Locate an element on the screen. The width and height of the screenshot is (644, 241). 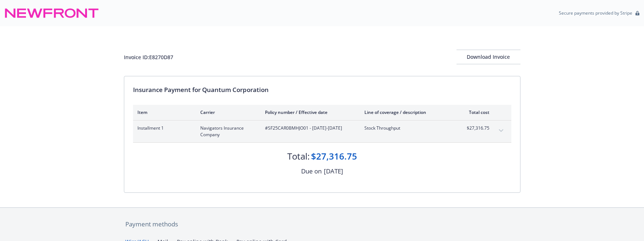
div: Payment methods is located at coordinates (322, 224).